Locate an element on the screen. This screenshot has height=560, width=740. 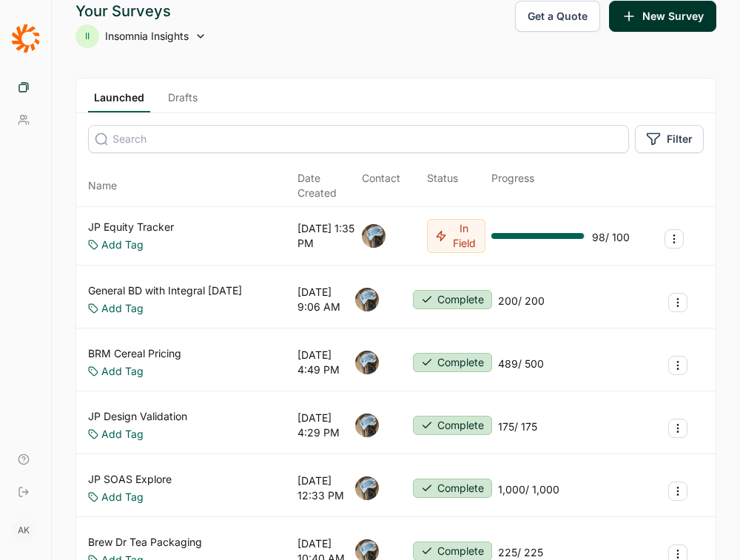
div: Contact is located at coordinates (381, 185).